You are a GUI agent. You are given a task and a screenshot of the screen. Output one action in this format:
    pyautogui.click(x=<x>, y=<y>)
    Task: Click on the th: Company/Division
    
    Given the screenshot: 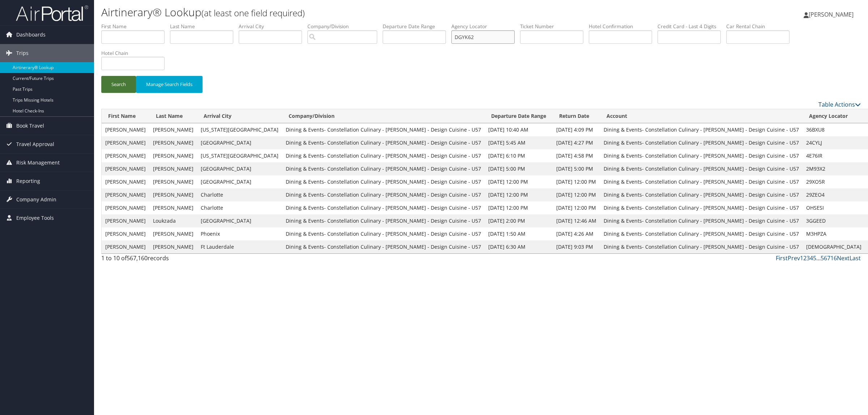 What is the action you would take?
    pyautogui.click(x=383, y=116)
    